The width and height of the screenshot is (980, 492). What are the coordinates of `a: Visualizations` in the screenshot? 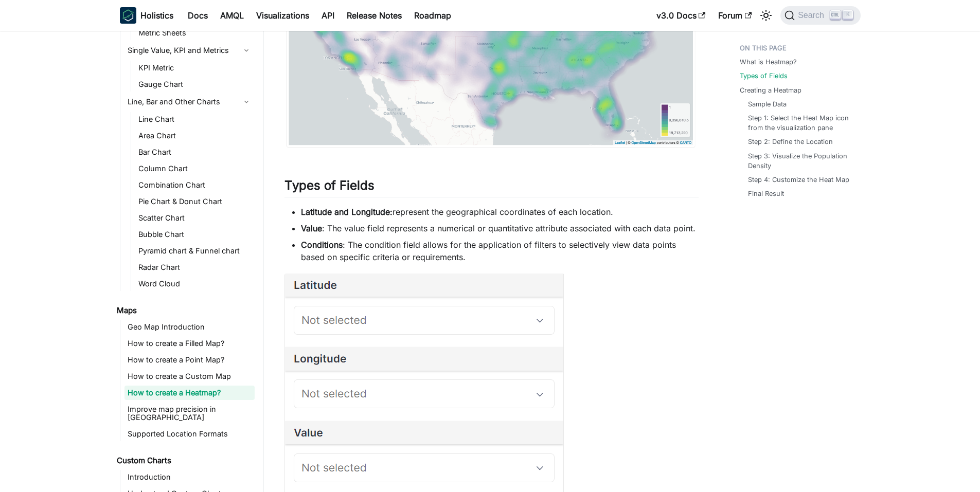 It's located at (282, 16).